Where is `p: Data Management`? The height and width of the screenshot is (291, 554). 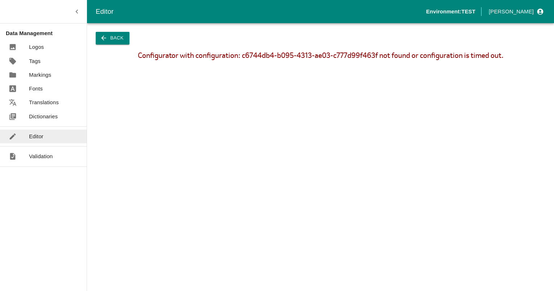 p: Data Management is located at coordinates (46, 33).